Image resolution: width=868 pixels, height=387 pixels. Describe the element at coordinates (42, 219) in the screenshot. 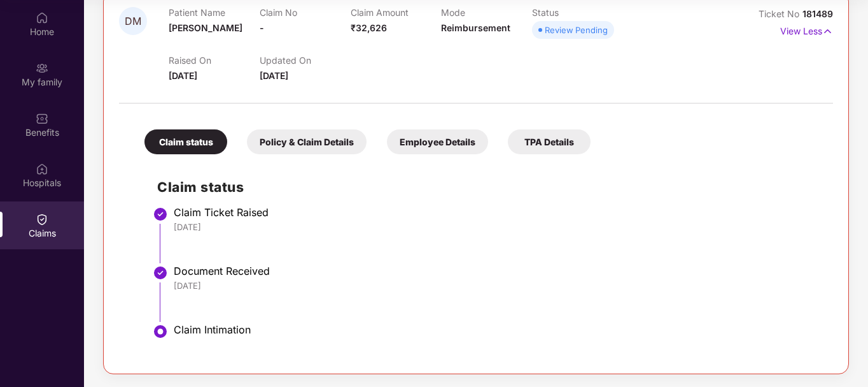

I see `img: svg+xml;base64,PHN2ZyBpZD0iQ2xhaW0iIHhtbG5zPSJodHRwOi8vd3d3LnczLm9yZy8yMDAwL3N2ZyIgd2lkdGg9IjIwIi...` at that location.